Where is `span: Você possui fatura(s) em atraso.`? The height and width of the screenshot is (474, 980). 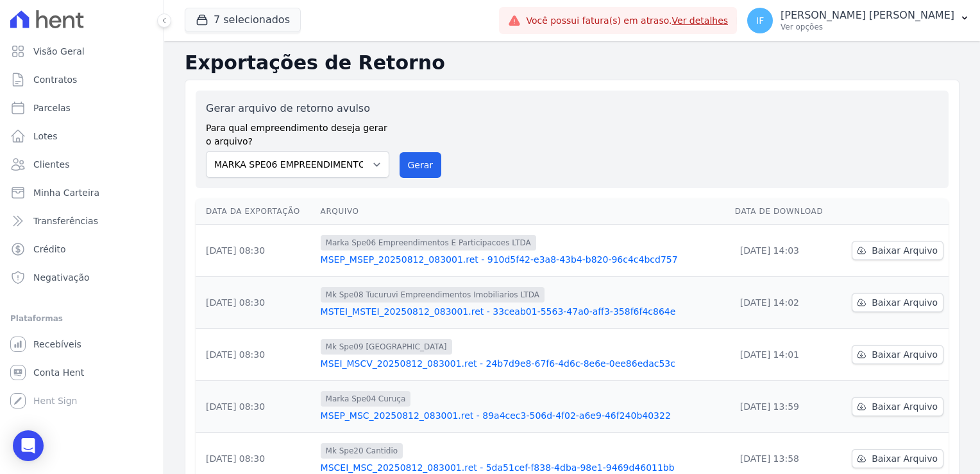 span: Você possui fatura(s) em atraso. is located at coordinates (627, 21).